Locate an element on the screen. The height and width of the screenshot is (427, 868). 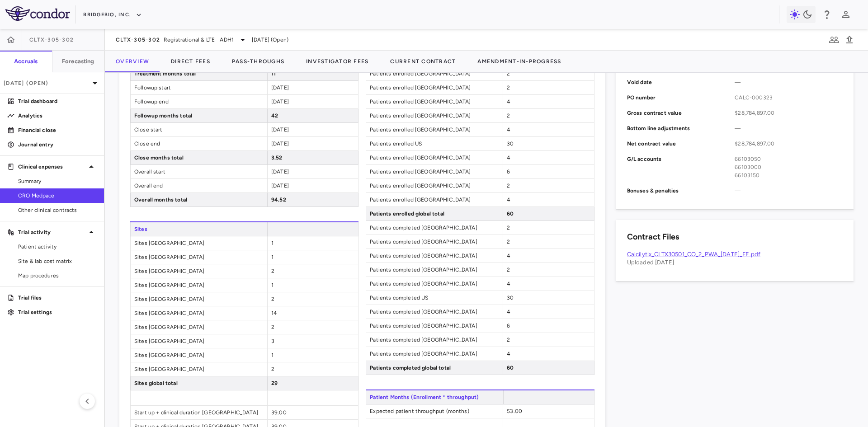
p: Net contract value is located at coordinates (681, 144).